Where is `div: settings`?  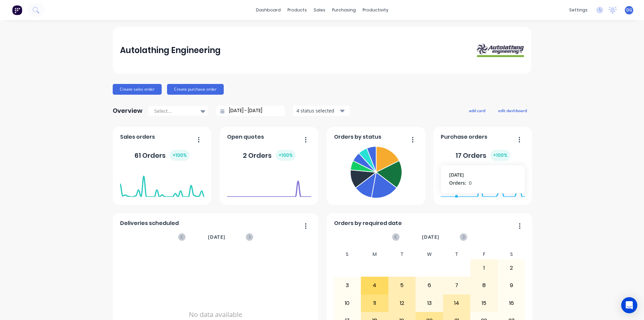
div: settings is located at coordinates (578, 10).